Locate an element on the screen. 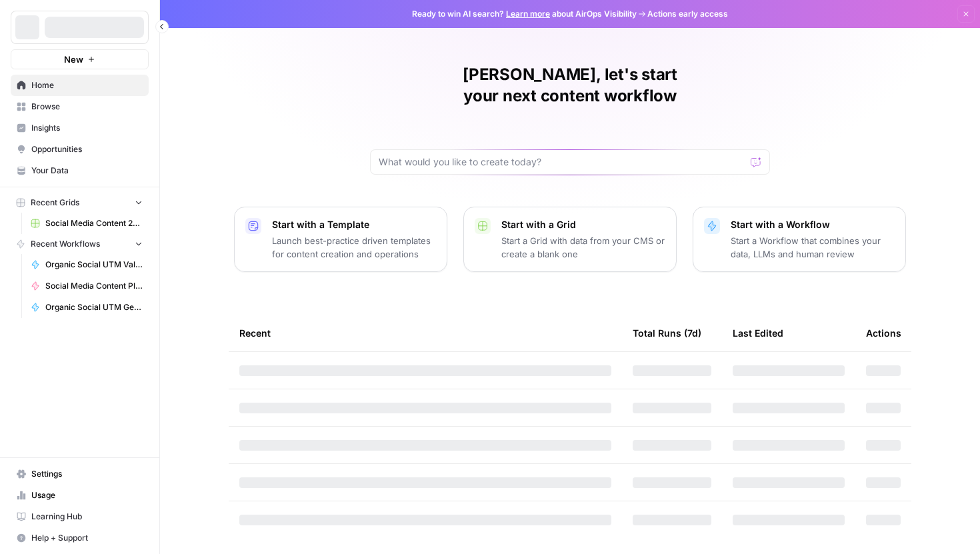 This screenshot has height=554, width=980. button: Recent Workflows is located at coordinates (80, 244).